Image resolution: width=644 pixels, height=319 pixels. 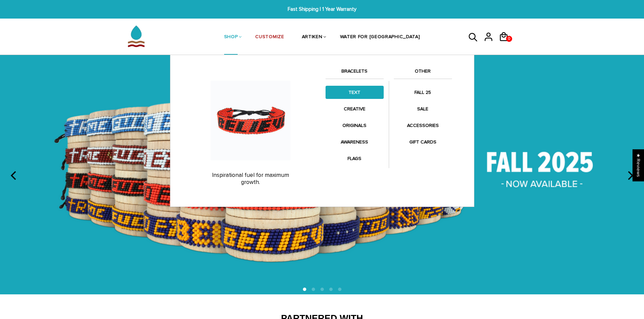 I want to click on p: Inspirational fuel for maximum growth., so click(x=251, y=179).